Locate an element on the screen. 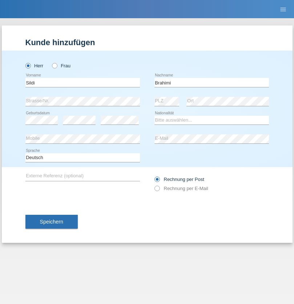 The height and width of the screenshot is (304, 294). label: Rechnung per E-Mail is located at coordinates (182, 188).